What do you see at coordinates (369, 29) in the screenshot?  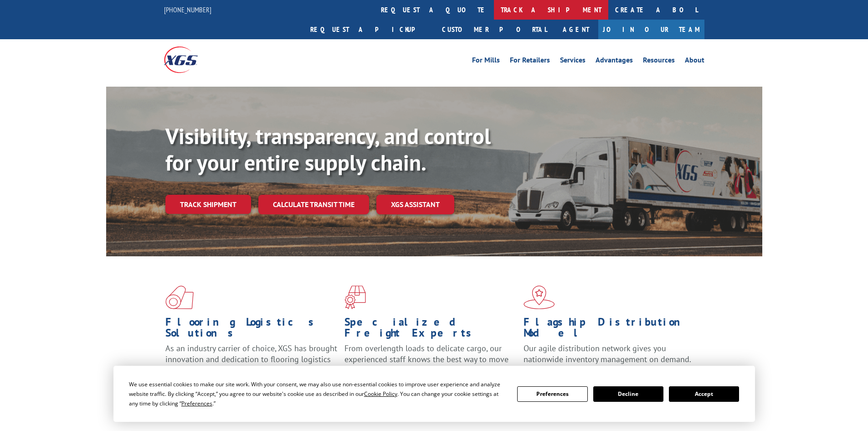 I see `a: Request a pickup` at bounding box center [369, 29].